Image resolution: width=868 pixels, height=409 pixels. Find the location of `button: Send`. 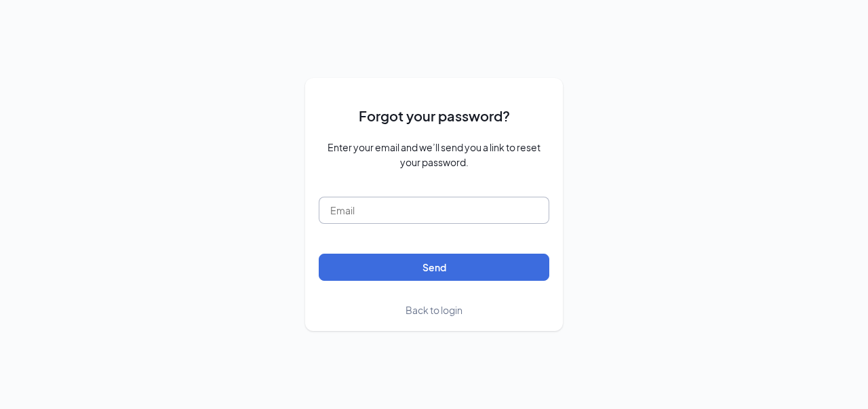

button: Send is located at coordinates (434, 267).